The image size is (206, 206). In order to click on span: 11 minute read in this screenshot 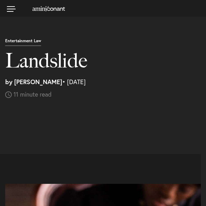, I will do `click(32, 94)`.